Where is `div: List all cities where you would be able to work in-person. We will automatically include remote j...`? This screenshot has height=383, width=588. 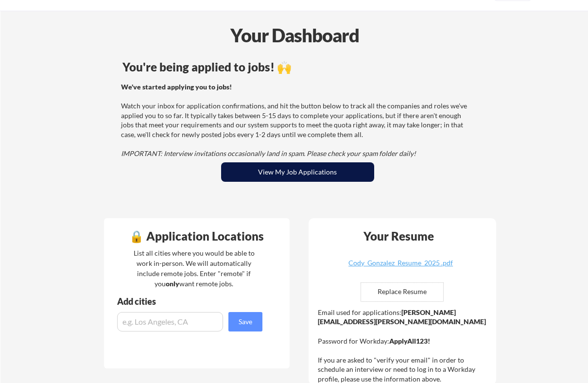
div: List all cities where you would be able to work in-person. We will automatically include remote j... is located at coordinates (194, 268).